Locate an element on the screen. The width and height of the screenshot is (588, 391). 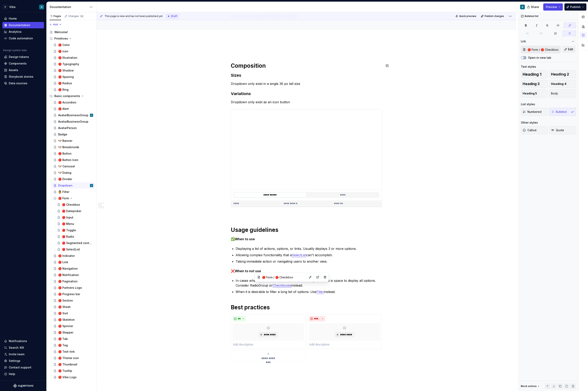
a: 🔴 Tooltip is located at coordinates (73, 371).